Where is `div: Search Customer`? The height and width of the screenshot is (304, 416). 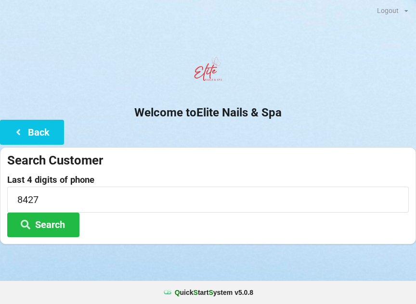 div: Search Customer is located at coordinates (208, 160).